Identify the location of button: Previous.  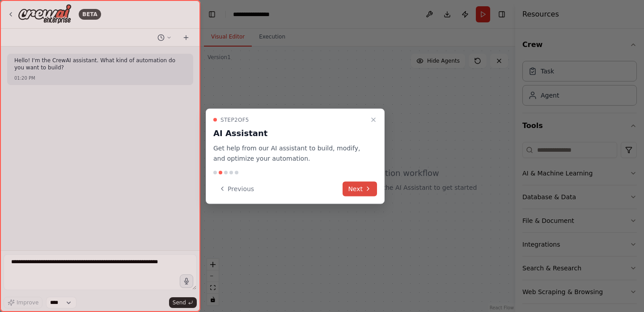
(236, 188).